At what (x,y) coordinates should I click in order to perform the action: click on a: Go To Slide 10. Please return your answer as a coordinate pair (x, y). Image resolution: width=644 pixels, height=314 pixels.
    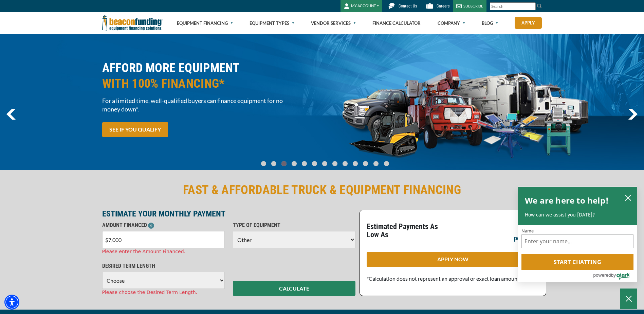
    Looking at the image, I should click on (365, 164).